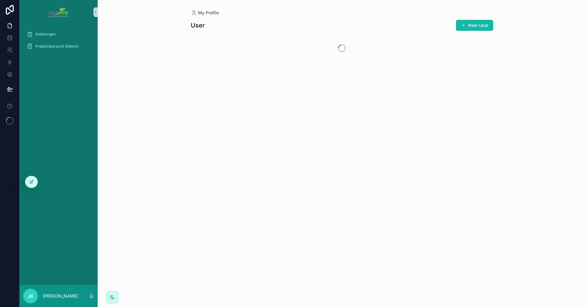 The height and width of the screenshot is (307, 586). What do you see at coordinates (31, 296) in the screenshot?
I see `span: JK` at bounding box center [31, 296].